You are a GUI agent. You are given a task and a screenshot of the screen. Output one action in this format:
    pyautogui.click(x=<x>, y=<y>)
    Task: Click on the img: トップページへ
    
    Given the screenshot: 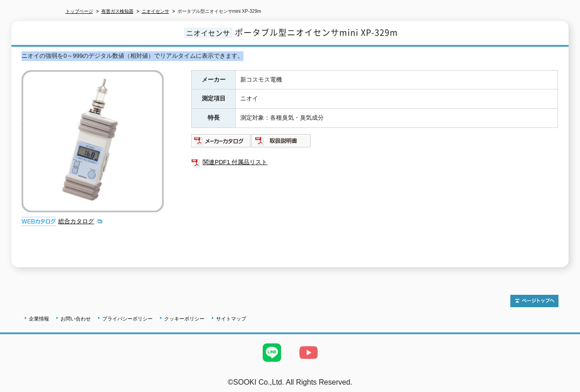 What is the action you would take?
    pyautogui.click(x=534, y=301)
    